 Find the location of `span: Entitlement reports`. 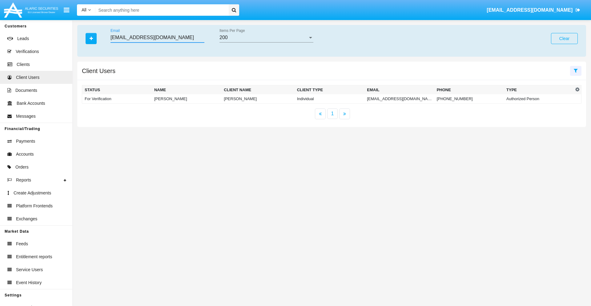

span: Entitlement reports is located at coordinates (34, 256).